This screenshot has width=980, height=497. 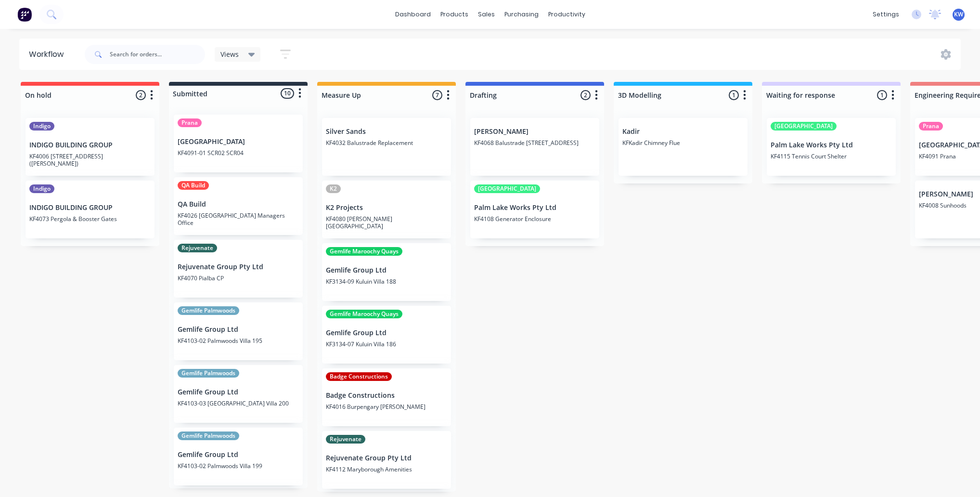 What do you see at coordinates (413, 15) in the screenshot?
I see `a: dashboard` at bounding box center [413, 15].